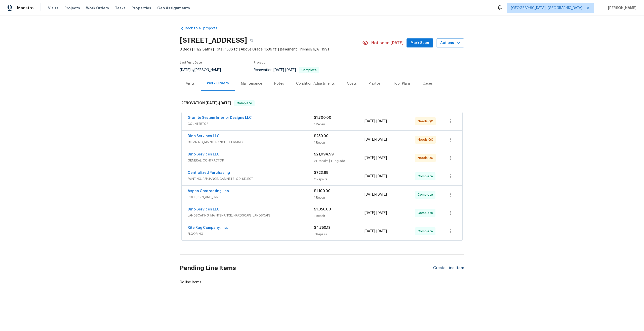 The height and width of the screenshot is (331, 644). Describe the element at coordinates (448, 268) in the screenshot. I see `div: Create Line Item` at that location.